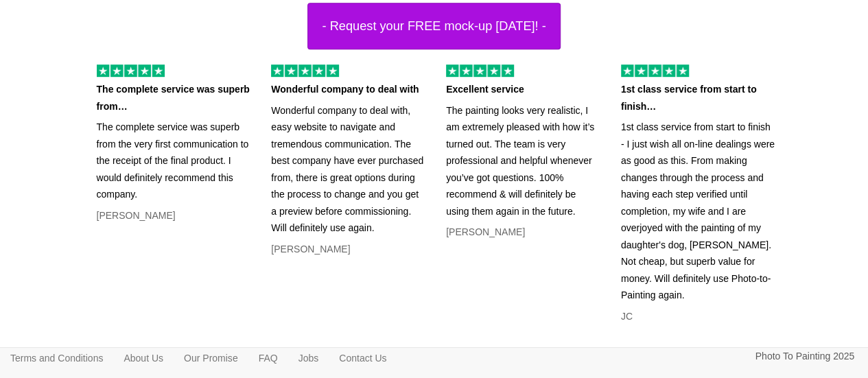 This screenshot has height=378, width=868. What do you see at coordinates (363, 358) in the screenshot?
I see `a: Contact Us` at bounding box center [363, 358].